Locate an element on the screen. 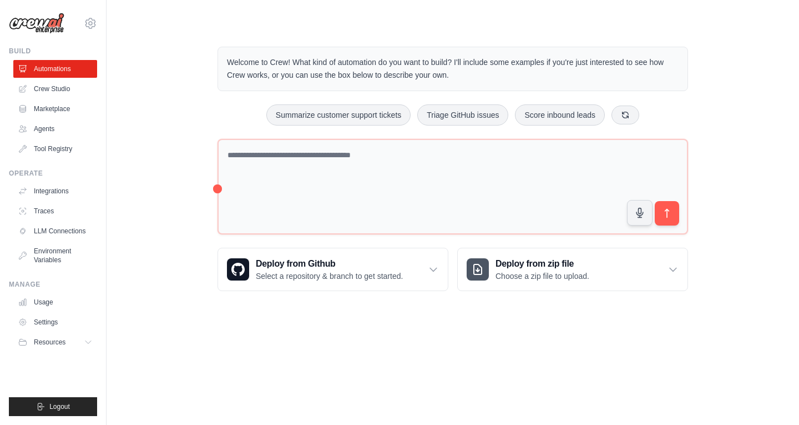 This screenshot has height=425, width=799. button: Summarize customer support tickets is located at coordinates (339, 115).